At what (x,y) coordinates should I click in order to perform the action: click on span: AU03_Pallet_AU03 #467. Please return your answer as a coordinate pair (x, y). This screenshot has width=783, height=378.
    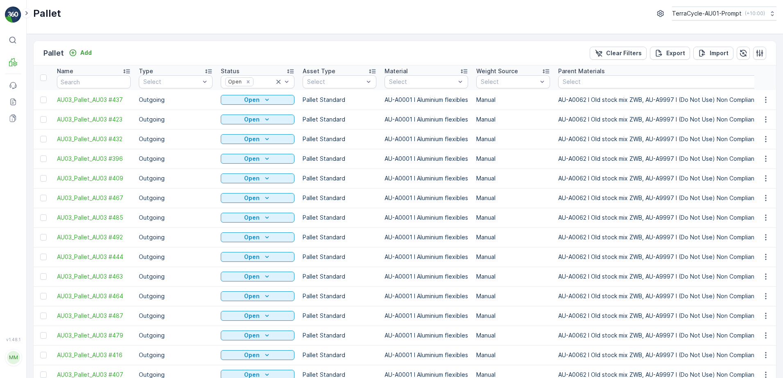
    Looking at the image, I should click on (94, 198).